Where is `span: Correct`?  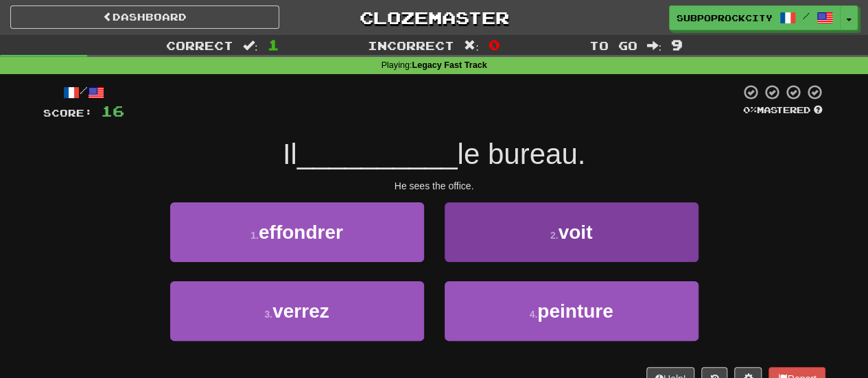 span: Correct is located at coordinates (200, 45).